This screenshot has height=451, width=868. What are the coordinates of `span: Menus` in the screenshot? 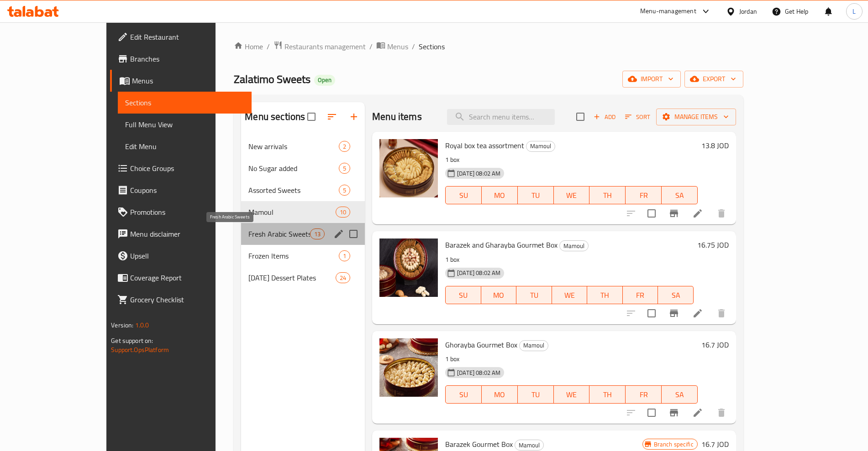 It's located at (398, 46).